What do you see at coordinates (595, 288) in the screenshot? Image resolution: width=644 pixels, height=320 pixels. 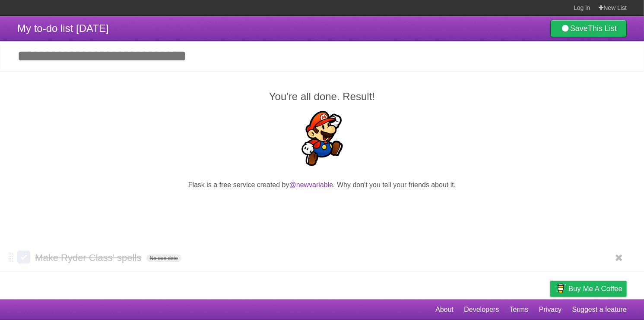 I see `span: Buy me a coffee` at bounding box center [595, 288].